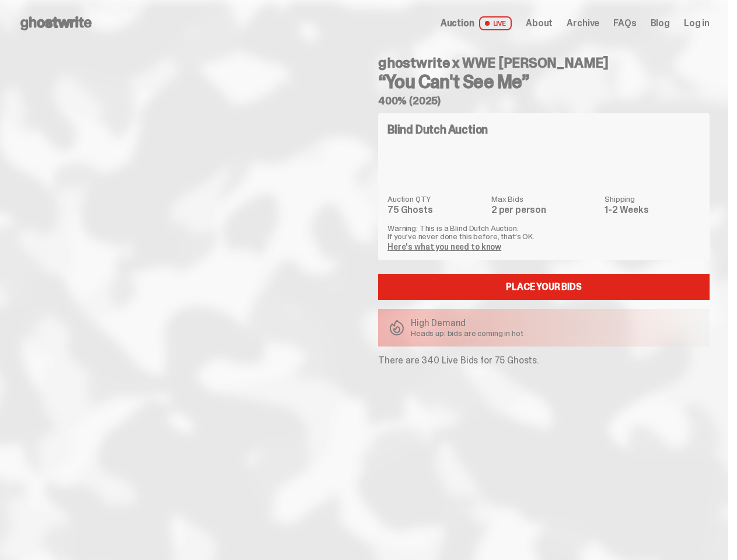 Image resolution: width=737 pixels, height=560 pixels. What do you see at coordinates (660, 23) in the screenshot?
I see `a: Blog` at bounding box center [660, 23].